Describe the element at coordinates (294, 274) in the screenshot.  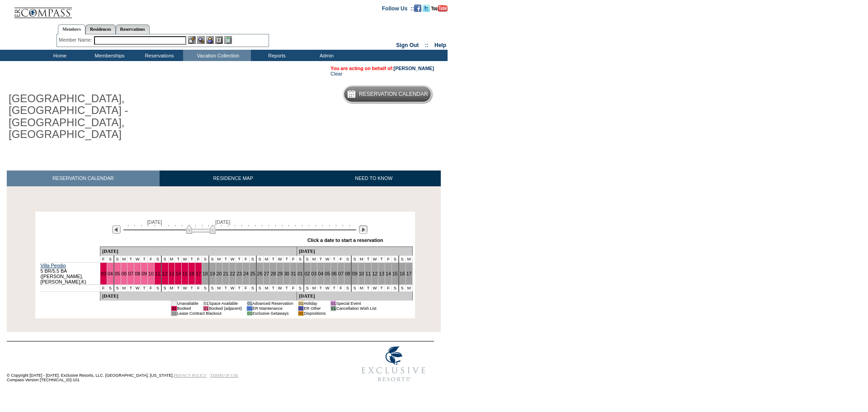
I see `a: 31` at that location.